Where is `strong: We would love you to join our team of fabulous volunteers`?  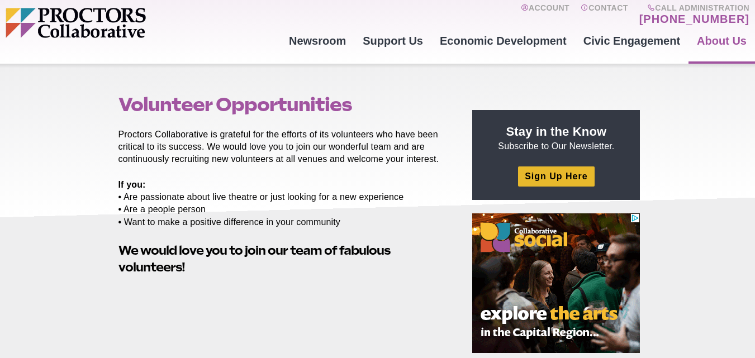 strong: We would love you to join our team of fabulous volunteers is located at coordinates (254, 259).